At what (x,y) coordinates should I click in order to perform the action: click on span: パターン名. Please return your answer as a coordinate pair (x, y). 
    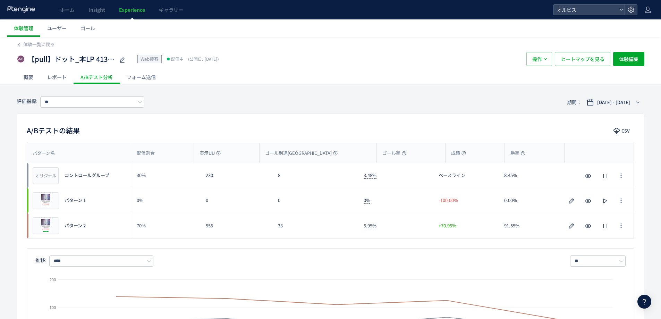
    Looking at the image, I should click on (44, 153).